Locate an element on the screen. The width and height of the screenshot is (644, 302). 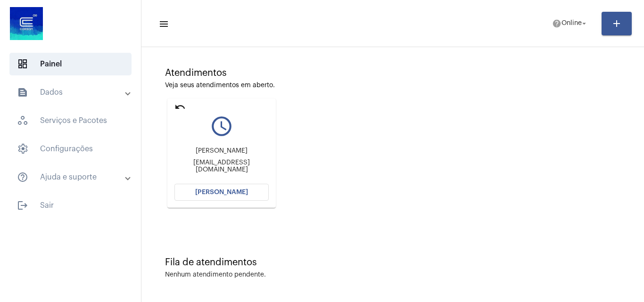
span: Online is located at coordinates (571, 23).